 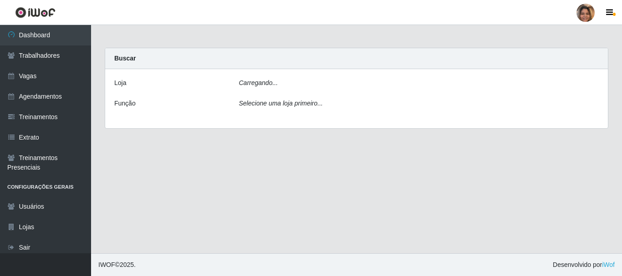 What do you see at coordinates (35, 12) in the screenshot?
I see `img: CoreUI Logo` at bounding box center [35, 12].